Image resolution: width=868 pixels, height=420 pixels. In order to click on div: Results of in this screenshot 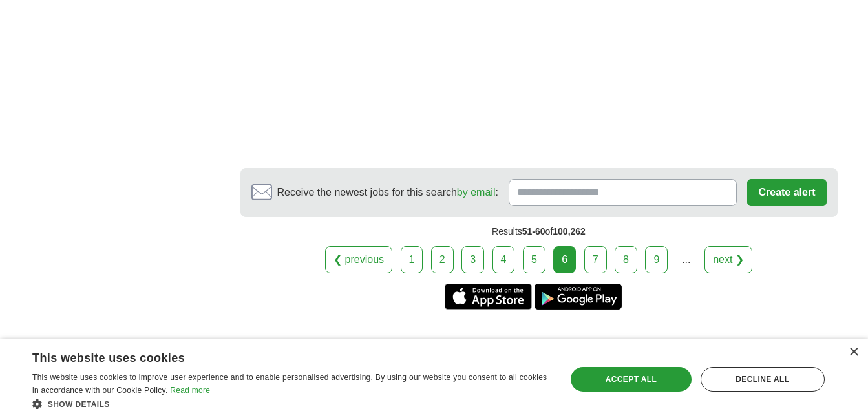, I will do `click(539, 231)`.